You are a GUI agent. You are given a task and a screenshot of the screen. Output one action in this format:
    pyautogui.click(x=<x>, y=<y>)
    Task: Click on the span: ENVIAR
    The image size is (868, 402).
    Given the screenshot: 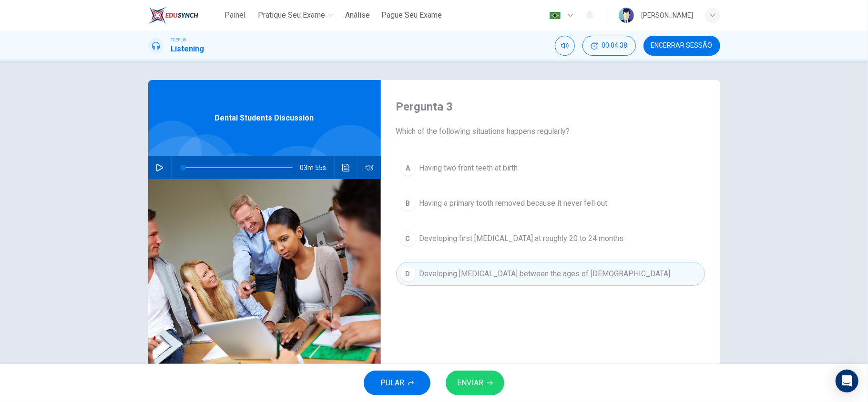 What is the action you would take?
    pyautogui.click(x=470, y=383)
    